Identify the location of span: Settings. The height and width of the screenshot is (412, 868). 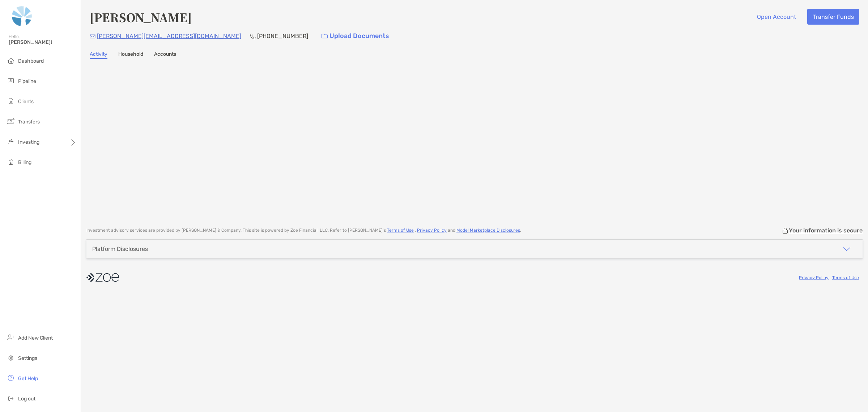
(28, 358).